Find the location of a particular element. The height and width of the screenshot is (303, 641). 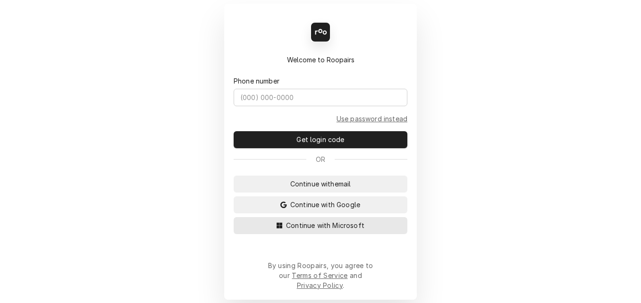

div: Welcome to Roopairs is located at coordinates (320, 59).